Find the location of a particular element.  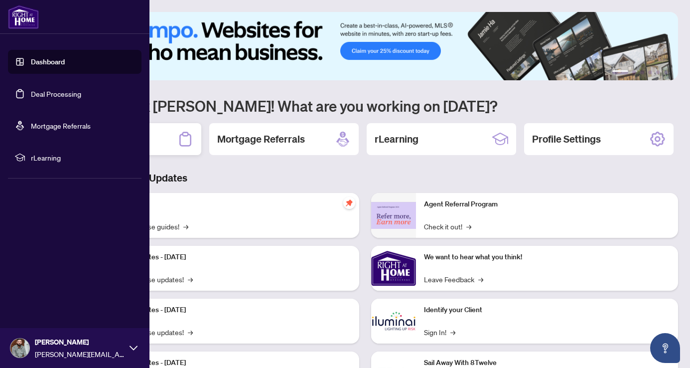

img: Profile Icon is located at coordinates (20, 348).